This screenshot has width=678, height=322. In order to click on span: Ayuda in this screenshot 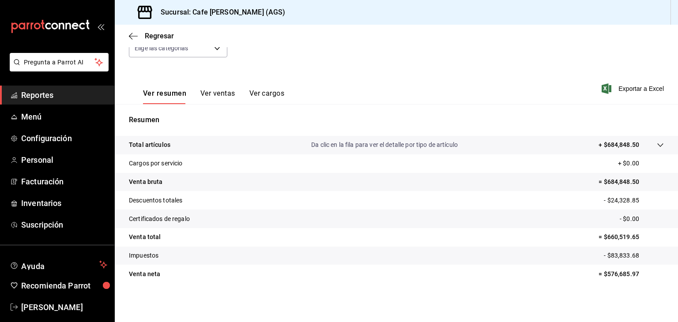, I will do `click(58, 265)`.